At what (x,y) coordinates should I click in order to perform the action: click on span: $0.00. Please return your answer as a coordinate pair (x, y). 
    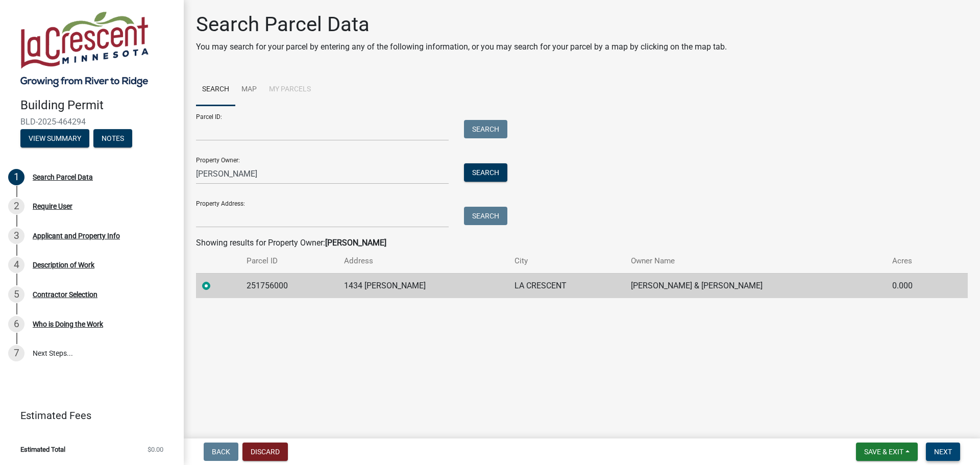
    Looking at the image, I should click on (155, 449).